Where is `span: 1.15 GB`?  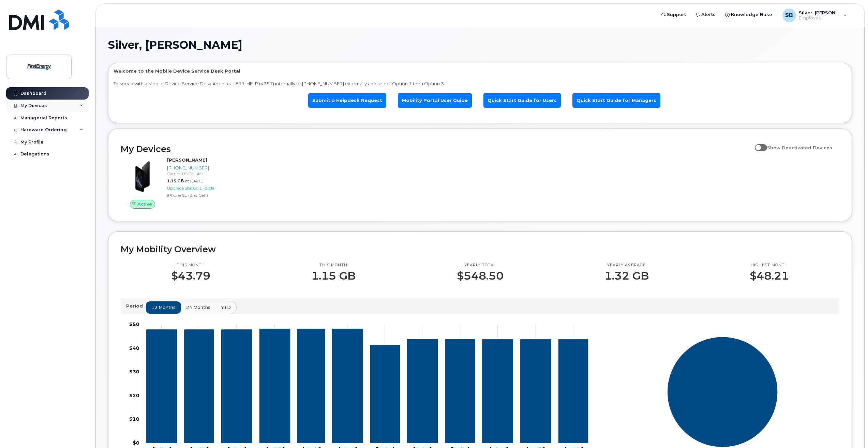
span: 1.15 GB is located at coordinates (176, 181).